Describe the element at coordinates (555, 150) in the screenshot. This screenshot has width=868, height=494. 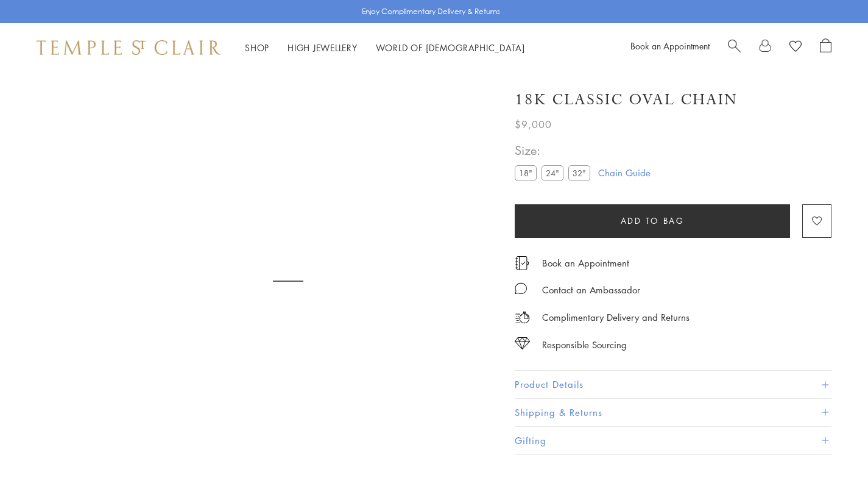
I see `span: Size:` at that location.